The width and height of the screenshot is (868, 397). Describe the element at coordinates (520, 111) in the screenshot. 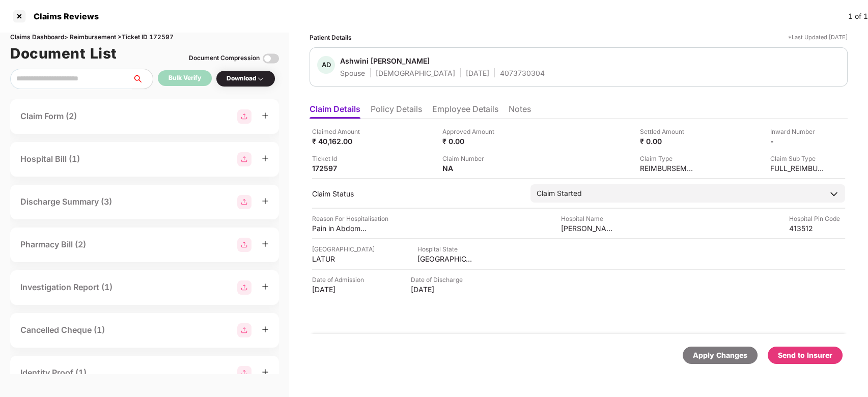

I see `li: Notes` at that location.